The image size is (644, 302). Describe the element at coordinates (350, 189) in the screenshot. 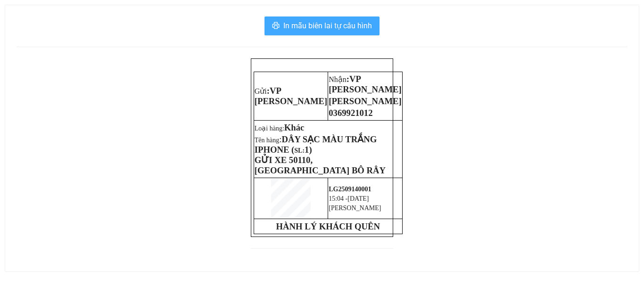

I see `span: LG2509140001` at that location.